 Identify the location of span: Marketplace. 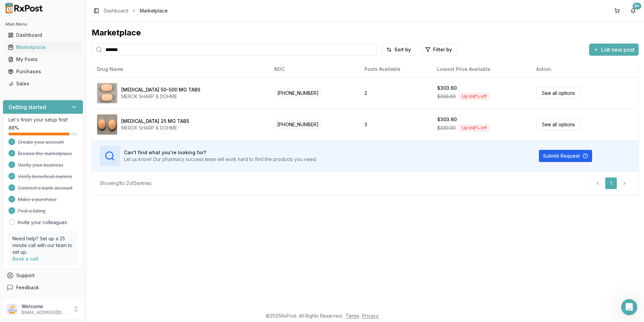
(153, 11).